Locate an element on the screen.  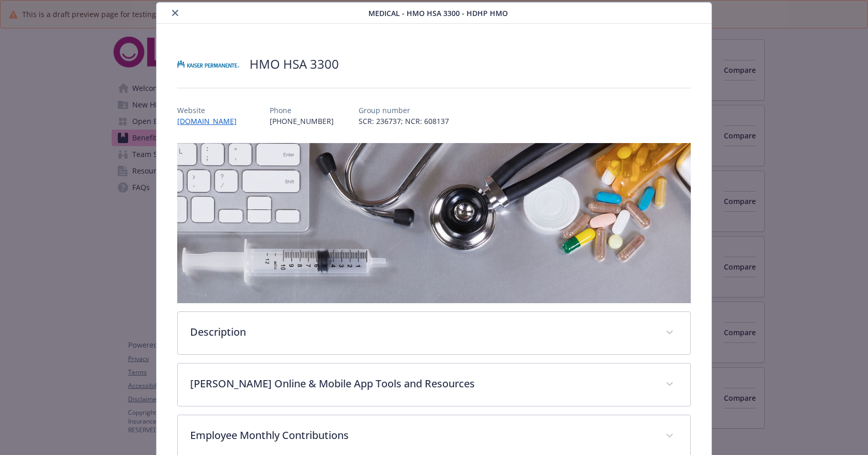
p: Employee Monthly Contributions is located at coordinates (421, 436).